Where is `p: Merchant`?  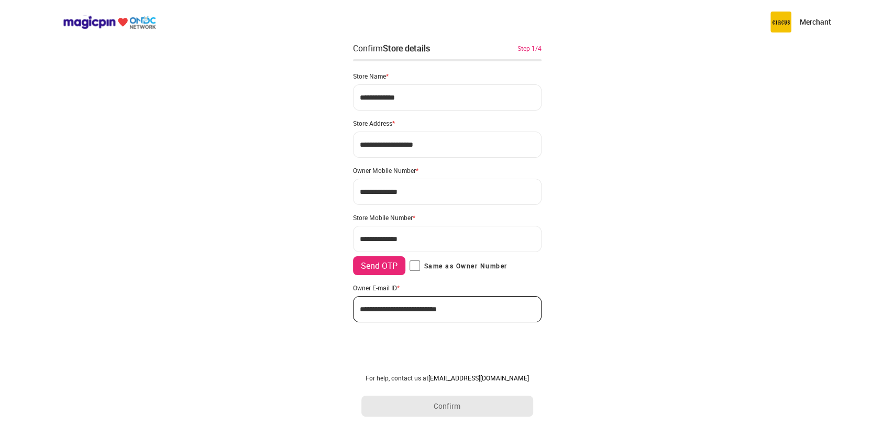 p: Merchant is located at coordinates (815, 22).